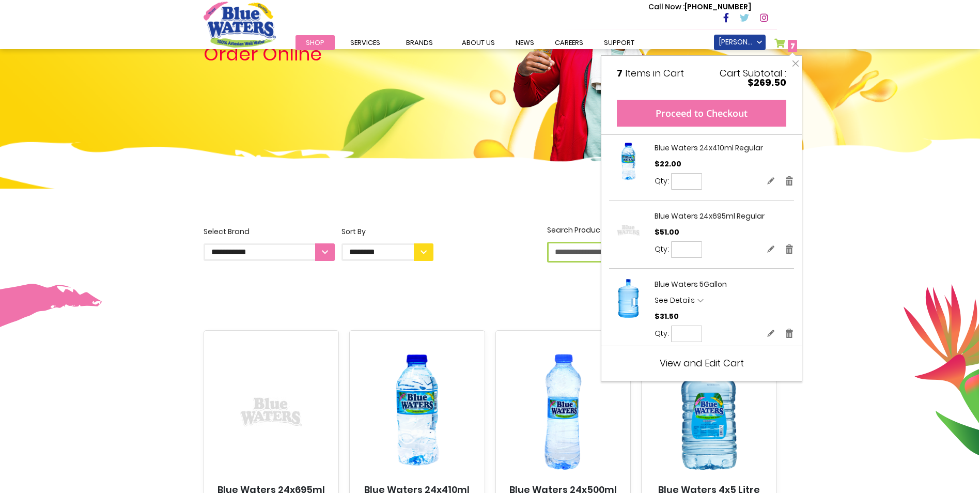 The height and width of the screenshot is (493, 980). Describe the element at coordinates (619, 42) in the screenshot. I see `a: support` at that location.